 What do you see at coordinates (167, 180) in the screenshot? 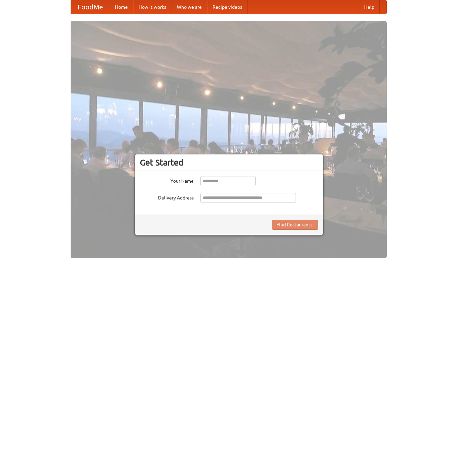
I see `label: Your Name` at bounding box center [167, 180].